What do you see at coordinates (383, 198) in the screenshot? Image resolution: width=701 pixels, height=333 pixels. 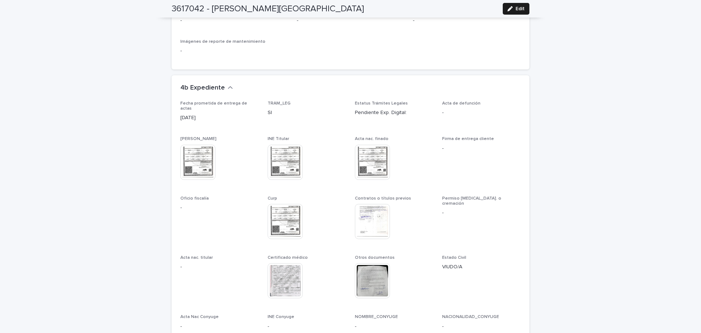 I see `span: Contratos o títulos previos` at bounding box center [383, 198].